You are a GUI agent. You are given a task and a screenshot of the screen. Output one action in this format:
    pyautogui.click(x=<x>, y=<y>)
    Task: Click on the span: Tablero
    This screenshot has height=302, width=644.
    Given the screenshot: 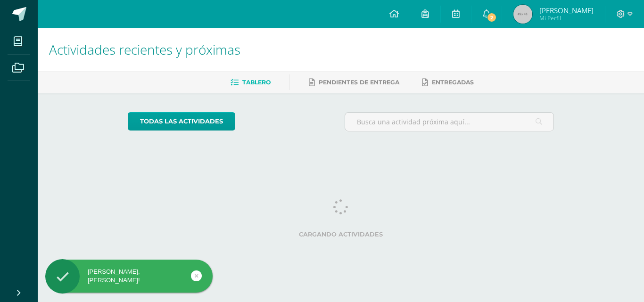 What is the action you would take?
    pyautogui.click(x=257, y=82)
    